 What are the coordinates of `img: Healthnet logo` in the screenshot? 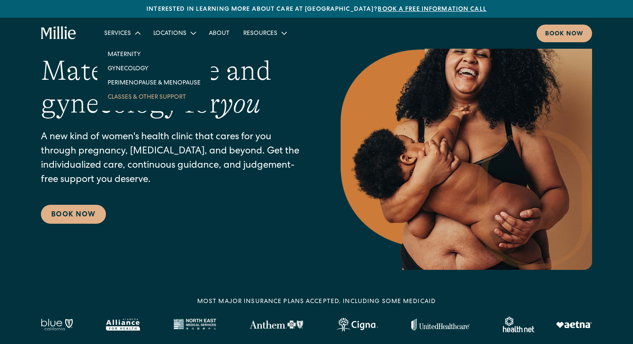 It's located at (519, 324).